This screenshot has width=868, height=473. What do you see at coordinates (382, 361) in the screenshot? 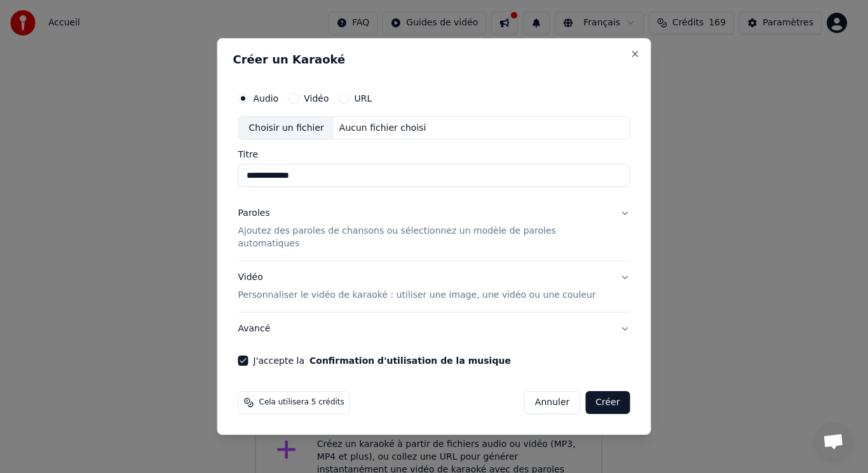
I see `label: J'accepte la` at bounding box center [382, 361].